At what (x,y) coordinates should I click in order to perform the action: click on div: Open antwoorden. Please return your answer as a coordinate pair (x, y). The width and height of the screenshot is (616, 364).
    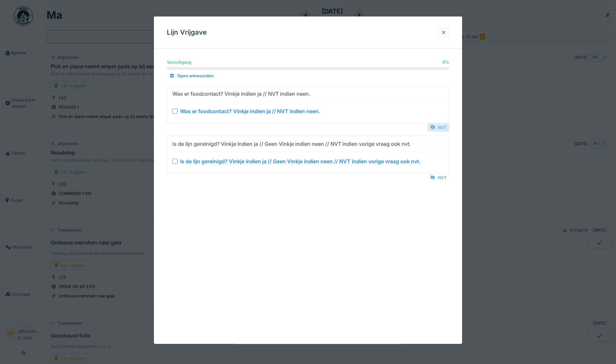
    Looking at the image, I should click on (192, 75).